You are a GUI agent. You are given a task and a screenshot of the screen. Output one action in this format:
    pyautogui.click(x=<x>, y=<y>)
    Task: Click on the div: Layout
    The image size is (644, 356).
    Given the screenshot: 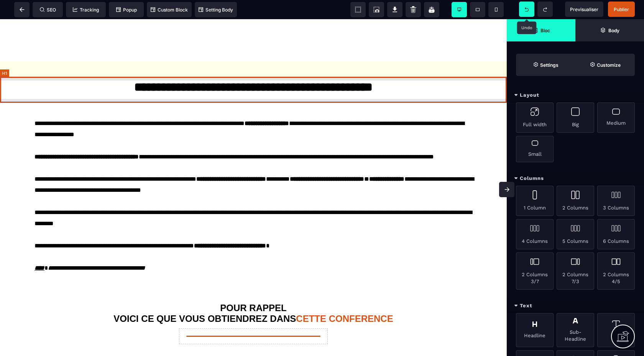 What is the action you would take?
    pyautogui.click(x=575, y=95)
    